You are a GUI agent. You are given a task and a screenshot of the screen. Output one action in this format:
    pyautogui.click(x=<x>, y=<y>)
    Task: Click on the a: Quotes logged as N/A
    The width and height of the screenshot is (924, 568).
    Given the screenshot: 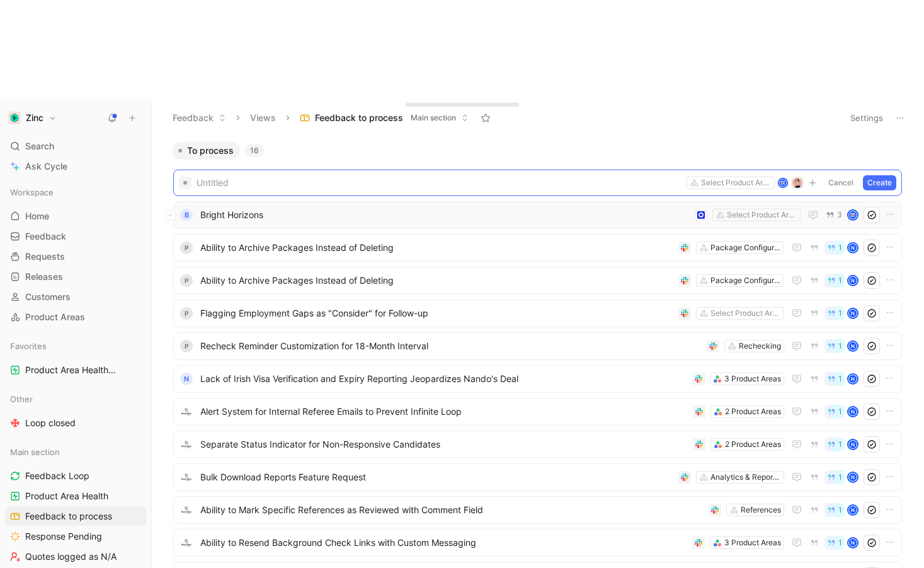 What is the action you would take?
    pyautogui.click(x=76, y=557)
    